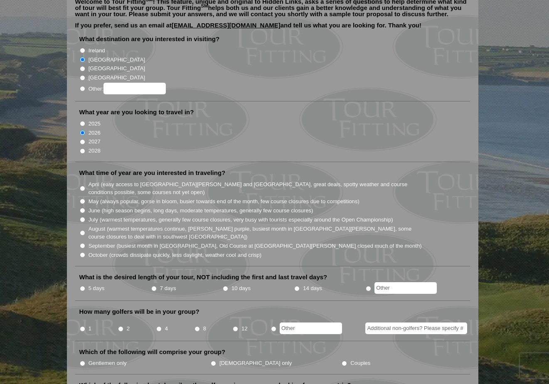 The height and width of the screenshot is (384, 549). Describe the element at coordinates (273, 28) in the screenshot. I see `p: If you prefer, send us an email at and tell us what you are looking for. Thank you!` at that location.